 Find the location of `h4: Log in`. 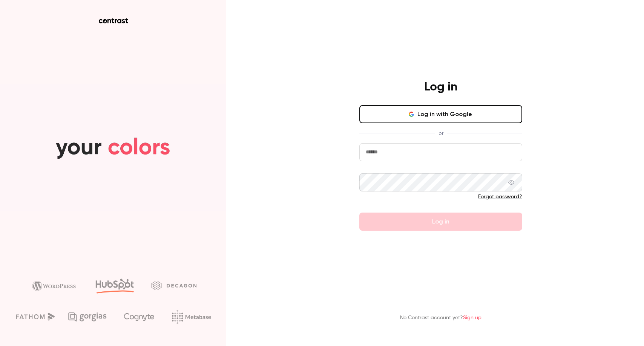

h4: Log in is located at coordinates (441, 87).